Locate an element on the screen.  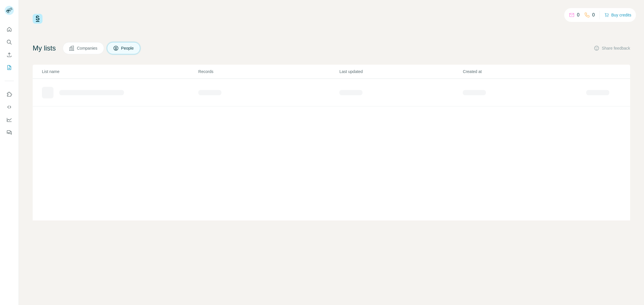
button: Use Surfe on LinkedIn is located at coordinates (9, 95).